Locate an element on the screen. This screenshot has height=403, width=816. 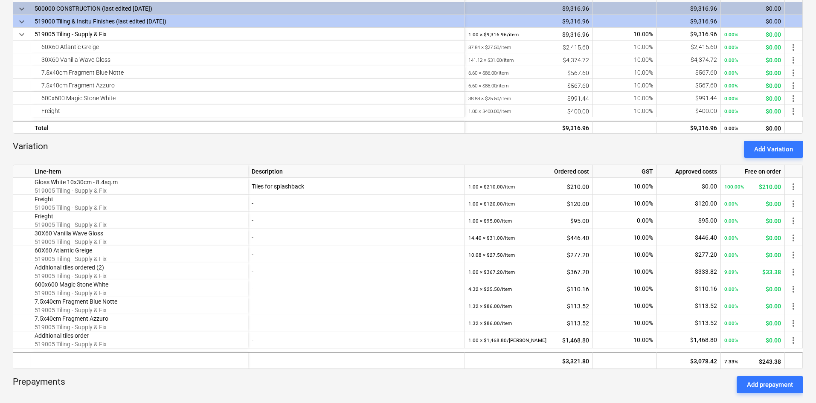
span: Additional tiles ordered (2) is located at coordinates (69, 268).